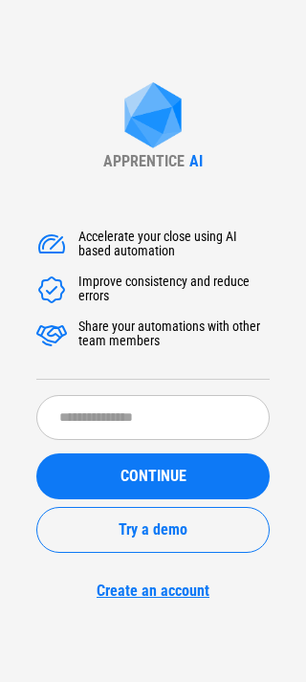  What do you see at coordinates (174, 290) in the screenshot?
I see `div: Improve consistency and reduce errors` at bounding box center [174, 290].